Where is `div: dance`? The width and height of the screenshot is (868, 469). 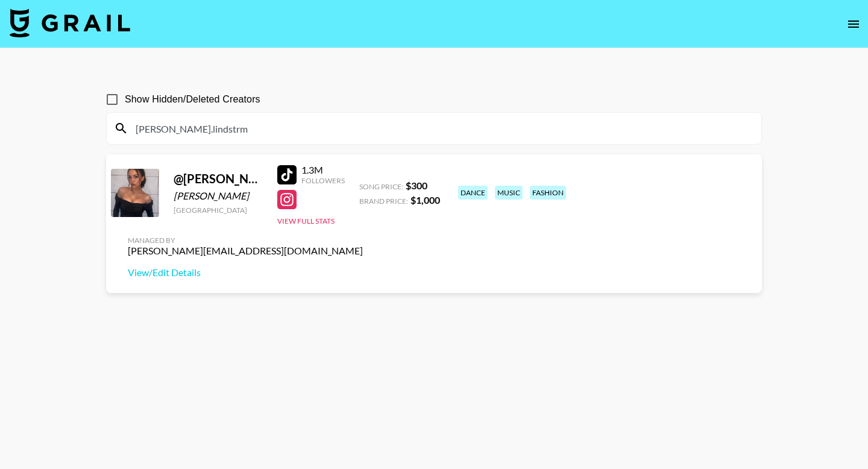
div: dance is located at coordinates (472, 192).